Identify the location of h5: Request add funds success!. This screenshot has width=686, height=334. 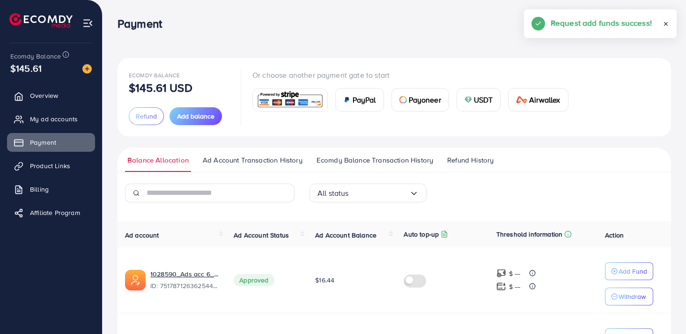
(601, 23).